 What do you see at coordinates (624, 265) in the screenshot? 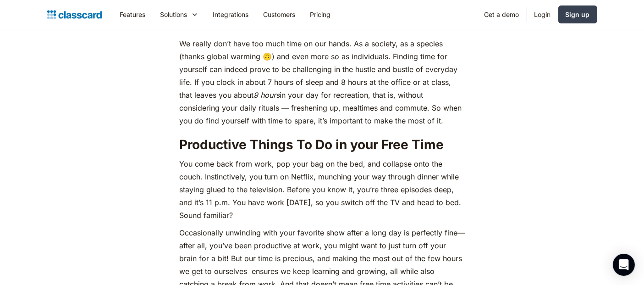
I see `div: Open Intercom Messenger` at bounding box center [624, 265].